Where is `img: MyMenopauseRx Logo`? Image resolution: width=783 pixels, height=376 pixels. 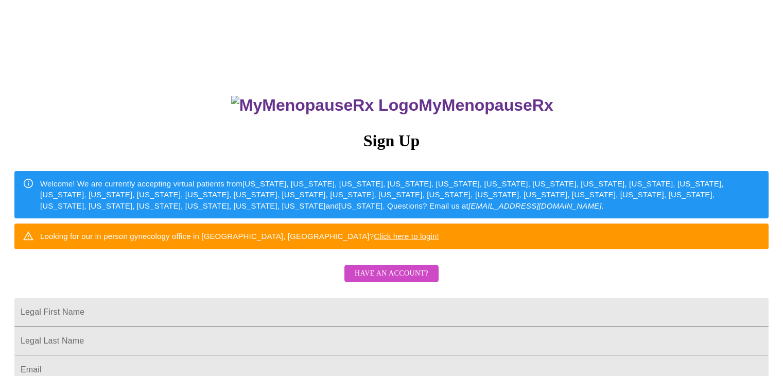
img: MyMenopauseRx Logo is located at coordinates (325, 105).